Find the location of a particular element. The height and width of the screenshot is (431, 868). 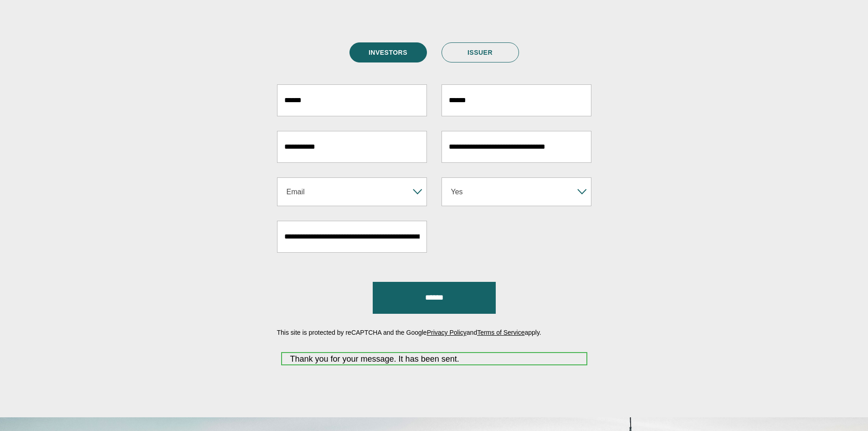

a: ISSUER is located at coordinates (481, 52).